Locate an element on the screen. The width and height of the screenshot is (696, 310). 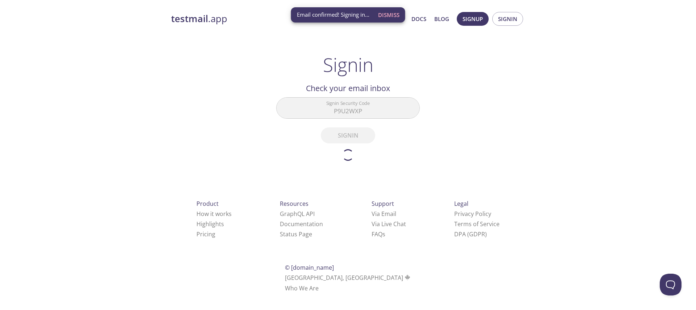
span: Legal is located at coordinates (461, 203).